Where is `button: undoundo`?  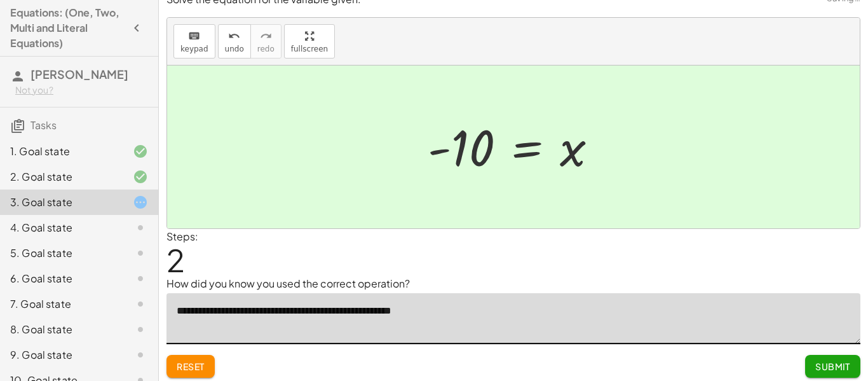 button: undoundo is located at coordinates (234, 42).